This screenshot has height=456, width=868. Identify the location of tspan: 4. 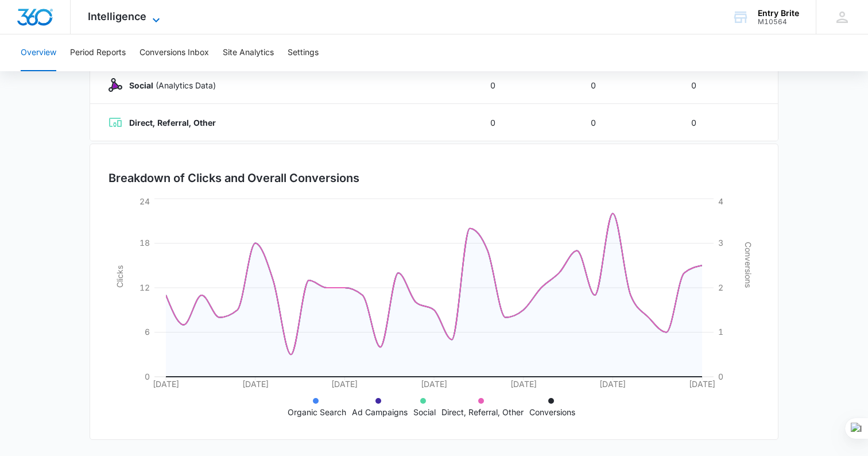
(720, 201).